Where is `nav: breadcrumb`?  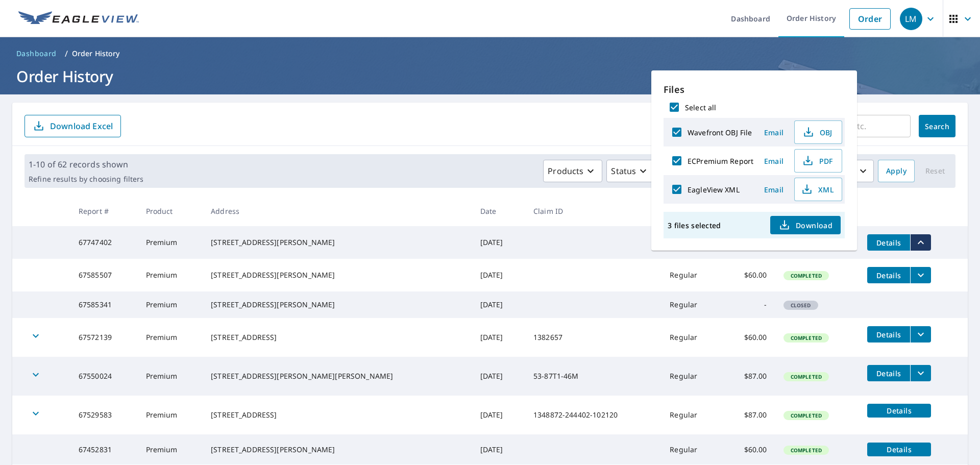
nav: breadcrumb is located at coordinates (490, 53).